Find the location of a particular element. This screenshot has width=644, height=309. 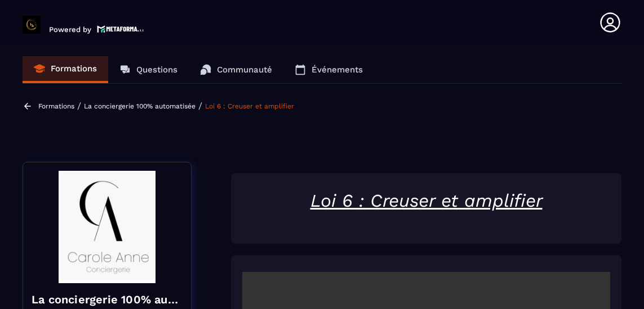

p: Événements is located at coordinates (337, 70).